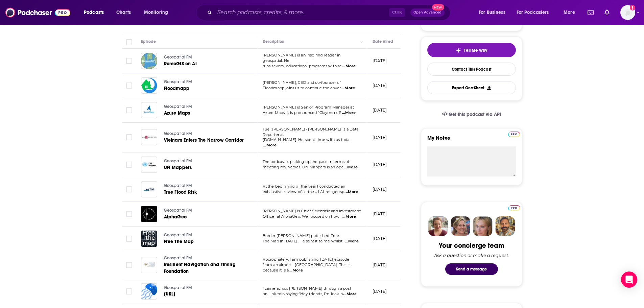 This screenshot has height=308, width=644. Describe the element at coordinates (514, 134) in the screenshot. I see `img: Podchaser Pro` at that location.